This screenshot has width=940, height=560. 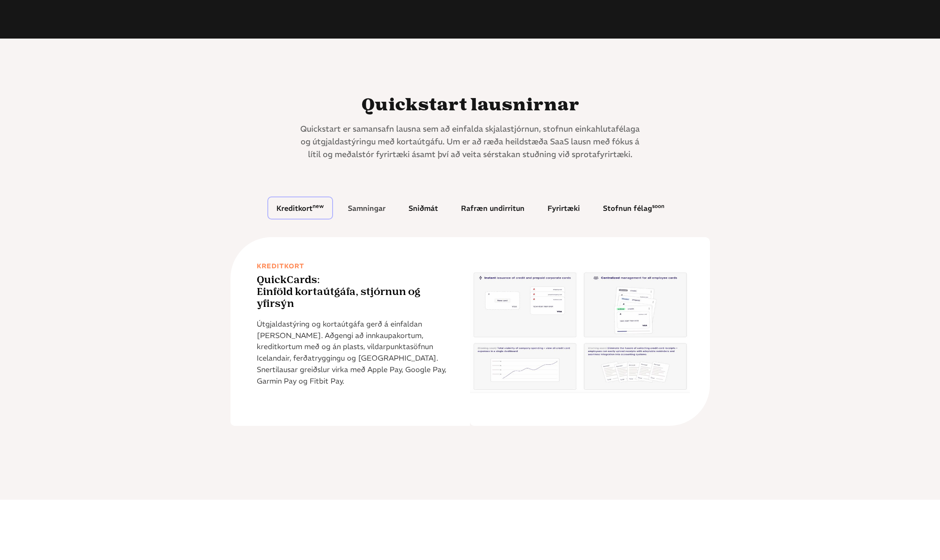 What do you see at coordinates (659, 206) in the screenshot?
I see `sup: soon` at bounding box center [659, 206].